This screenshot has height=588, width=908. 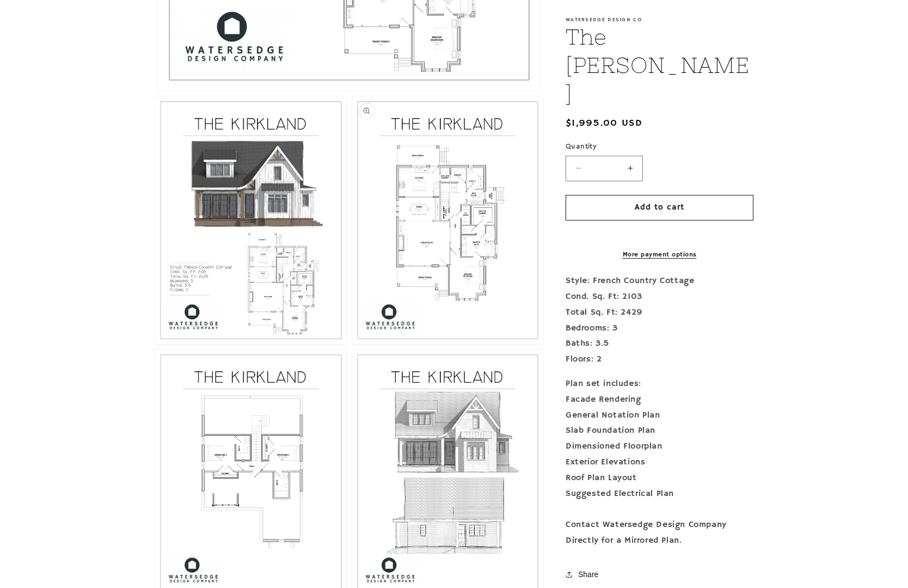 What do you see at coordinates (659, 384) in the screenshot?
I see `div: Plan set includes:` at bounding box center [659, 384].